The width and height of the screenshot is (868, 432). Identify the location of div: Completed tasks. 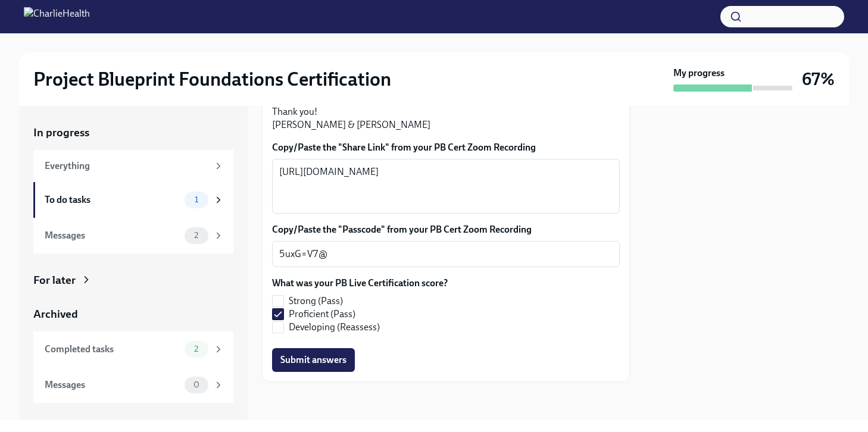
(112, 349).